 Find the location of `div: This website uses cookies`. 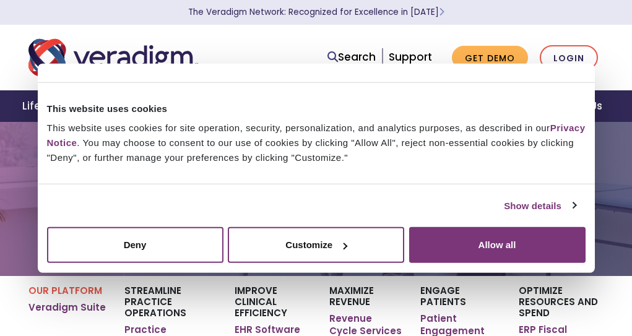

div: This website uses cookies is located at coordinates (316, 108).